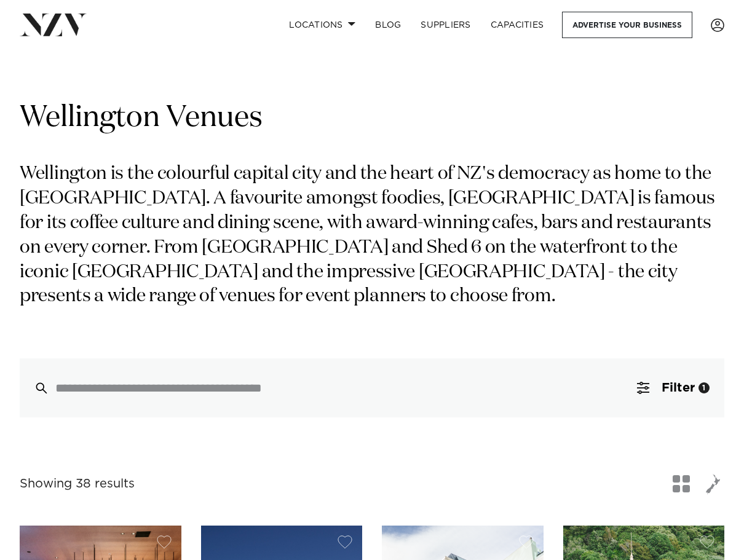 This screenshot has height=560, width=744. What do you see at coordinates (446, 24) in the screenshot?
I see `a: SUPPLIERS` at bounding box center [446, 24].